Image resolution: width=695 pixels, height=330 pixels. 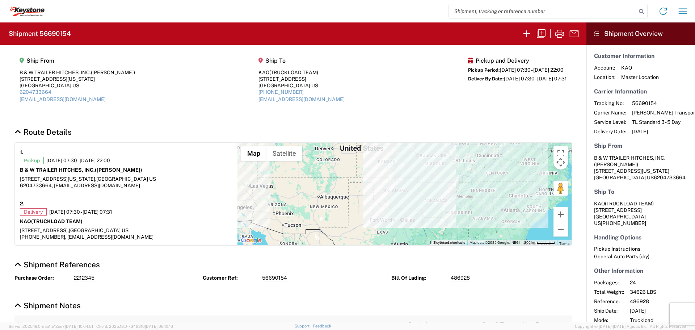 What do you see at coordinates (564, 243) in the screenshot?
I see `a: Terms` at bounding box center [564, 243].